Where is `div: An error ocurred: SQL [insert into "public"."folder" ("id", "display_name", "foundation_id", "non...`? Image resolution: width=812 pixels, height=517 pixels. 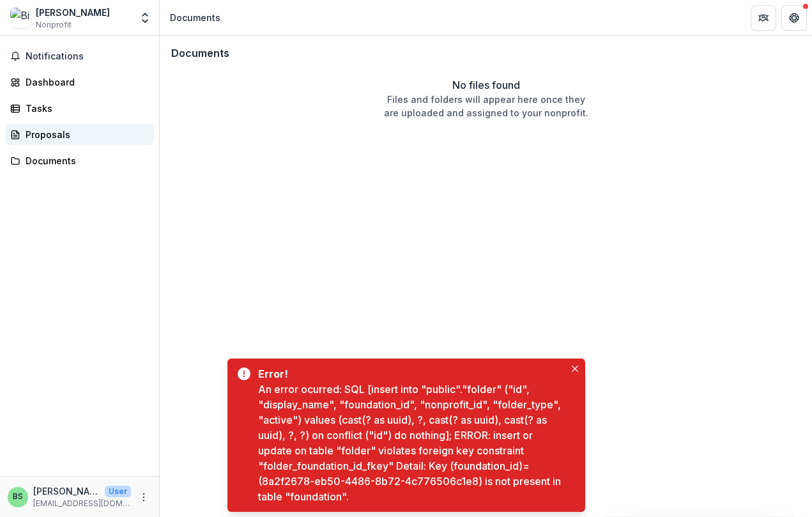 div: An error ocurred: SQL [insert into "public"."folder" ("id", "display_name", "foundation_id", "non... is located at coordinates (411, 443).